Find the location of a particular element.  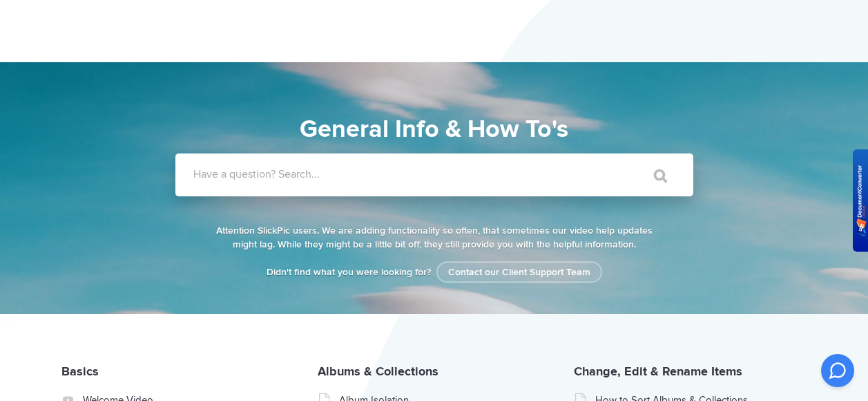

a: Change, Edit & Rename Items is located at coordinates (659, 371).